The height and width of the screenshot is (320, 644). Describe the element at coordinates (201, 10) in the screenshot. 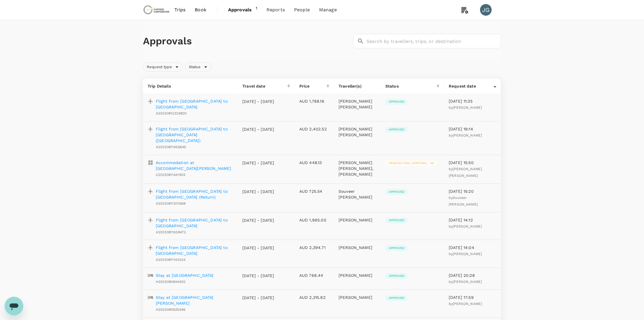

I see `span: Book` at that location.